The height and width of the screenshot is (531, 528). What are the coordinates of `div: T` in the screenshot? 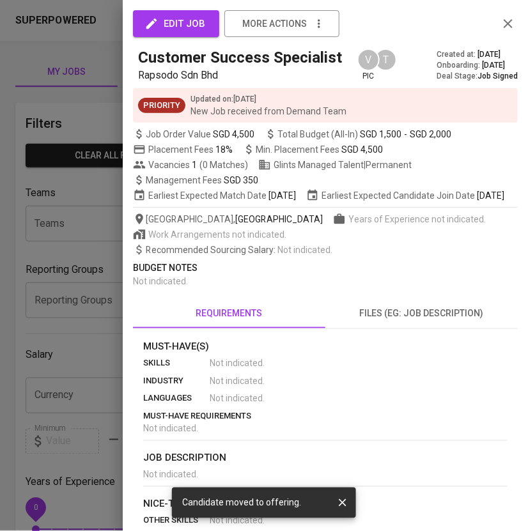 It's located at (385, 59).